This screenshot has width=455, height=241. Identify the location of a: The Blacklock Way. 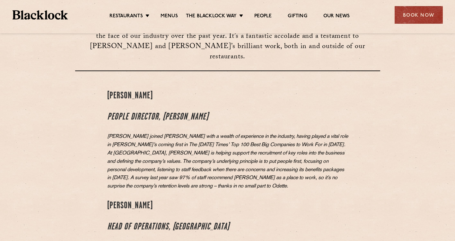
(211, 17).